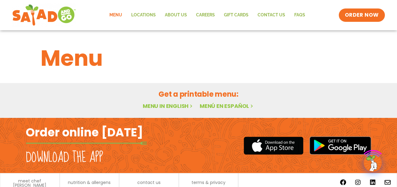 The image size is (397, 187). Describe the element at coordinates (89, 182) in the screenshot. I see `a: nutrition & allergens` at that location.